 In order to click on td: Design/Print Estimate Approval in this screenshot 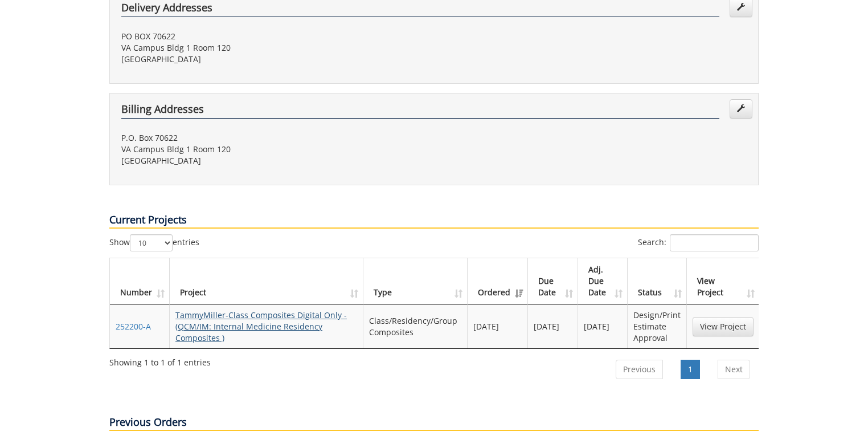, I will do `click(657, 326)`.